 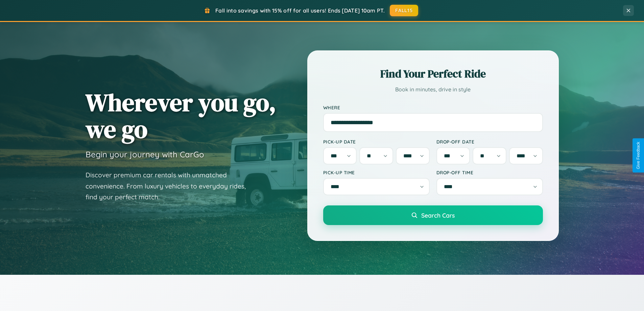 I want to click on button: Search Cars, so click(x=433, y=215).